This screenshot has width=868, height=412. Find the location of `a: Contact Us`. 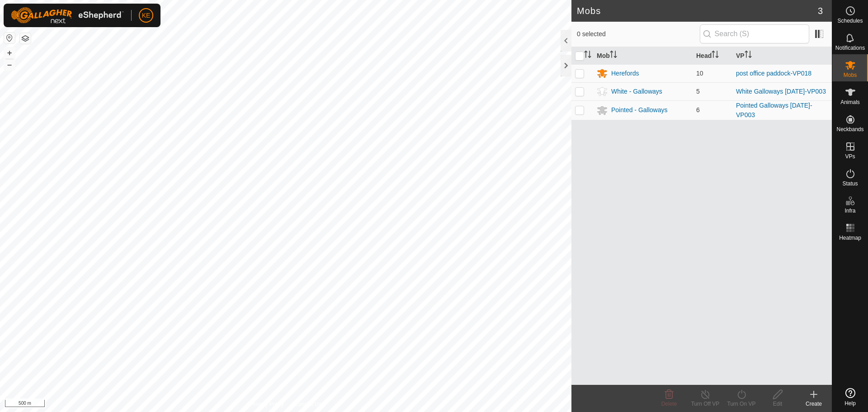

a: Contact Us is located at coordinates (308, 404).